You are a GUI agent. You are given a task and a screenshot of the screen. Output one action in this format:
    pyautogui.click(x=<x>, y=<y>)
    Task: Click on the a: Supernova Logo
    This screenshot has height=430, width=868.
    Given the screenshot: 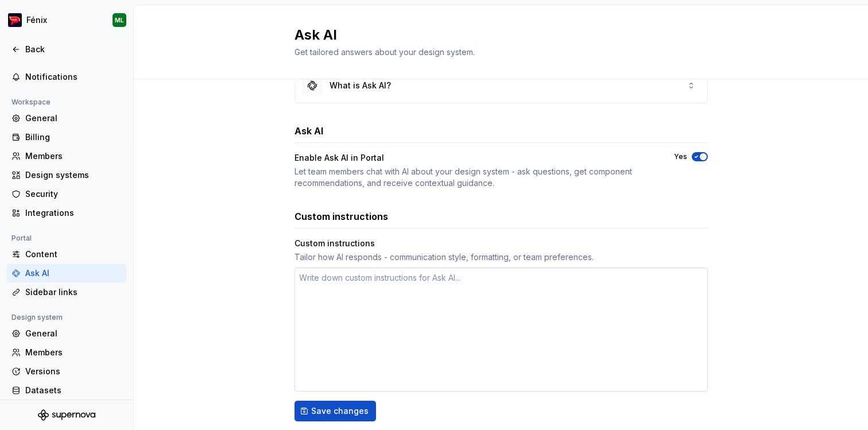 What is the action you would take?
    pyautogui.click(x=66, y=416)
    